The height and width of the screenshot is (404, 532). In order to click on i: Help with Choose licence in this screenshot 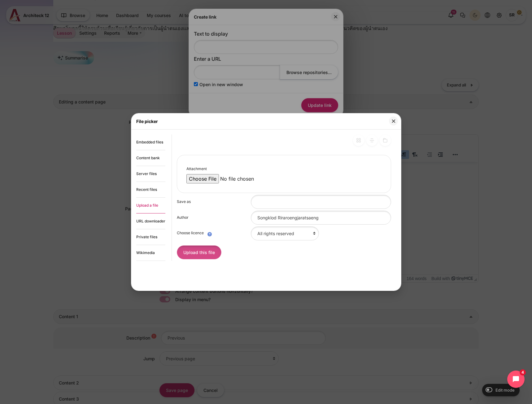, I will do `click(210, 234)`.